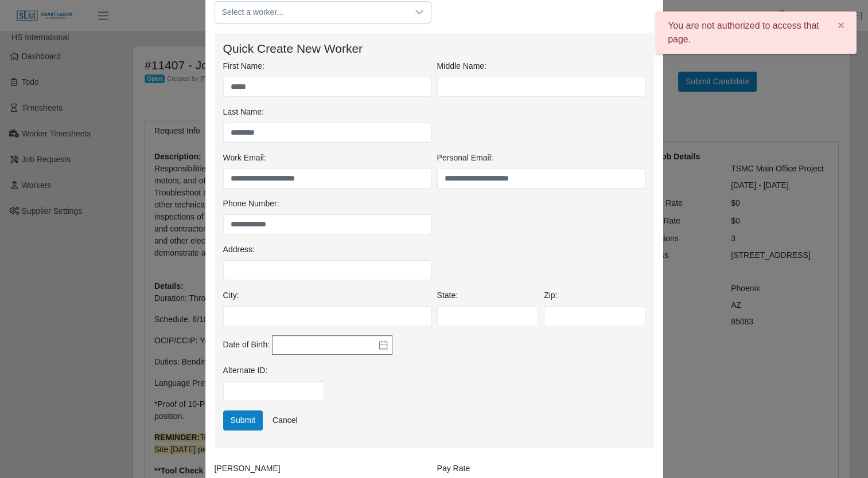 This screenshot has width=868, height=478. Describe the element at coordinates (285, 420) in the screenshot. I see `a: Cancel` at that location.